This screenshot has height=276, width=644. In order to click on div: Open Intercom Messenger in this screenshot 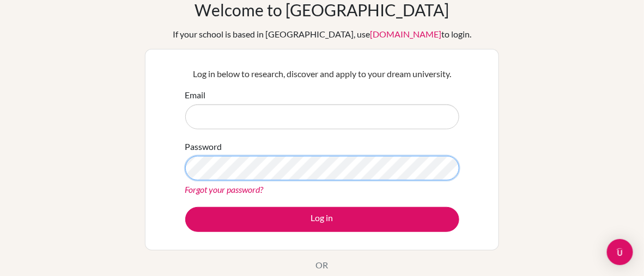, I will do `click(620, 252)`.